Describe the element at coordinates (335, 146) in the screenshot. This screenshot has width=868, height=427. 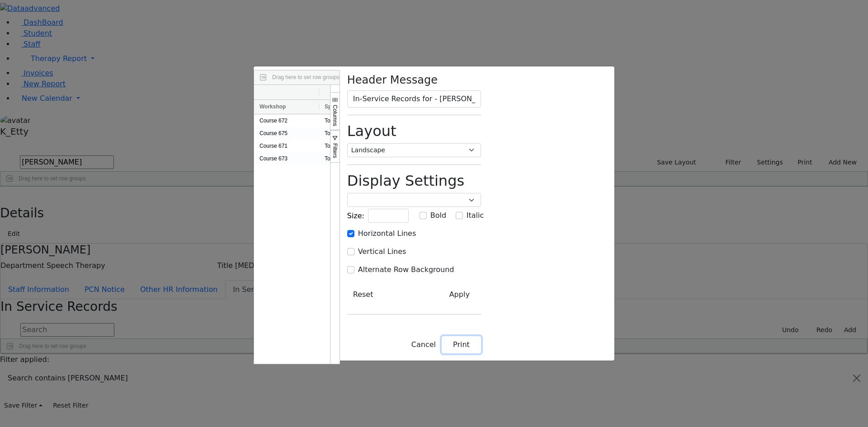
I see `button: Filters` at that location.